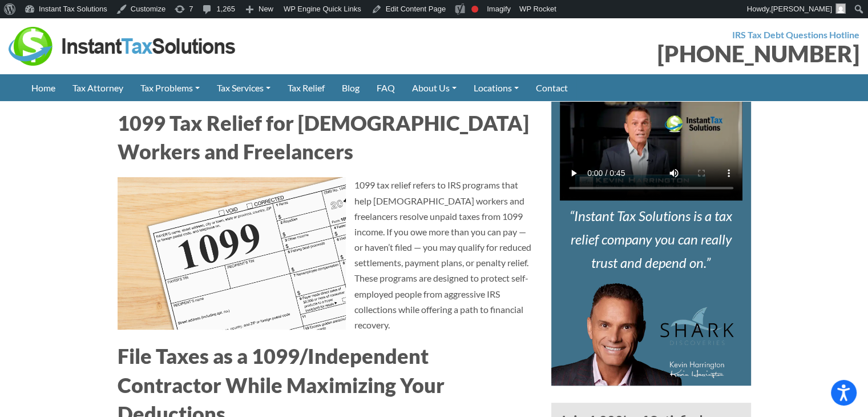 Image resolution: width=868 pixels, height=417 pixels. Describe the element at coordinates (475, 9) in the screenshot. I see `div: Focus keyphrase not set` at that location.